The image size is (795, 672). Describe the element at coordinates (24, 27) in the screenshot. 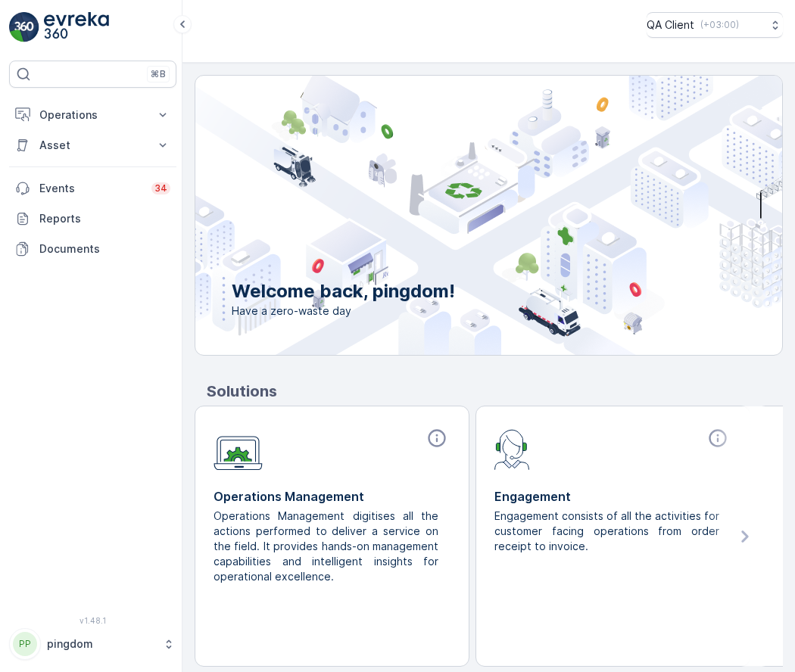

I see `img: logo` at that location.